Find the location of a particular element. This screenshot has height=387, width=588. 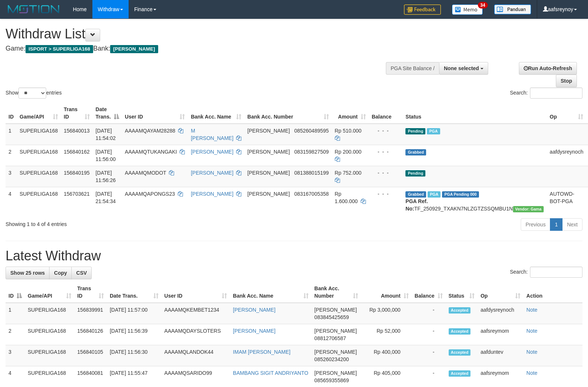

img: Button%20Memo.svg is located at coordinates (467, 10).